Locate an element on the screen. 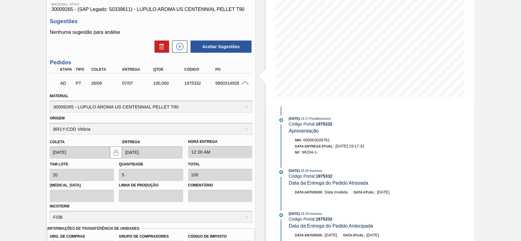 Image resolution: width=521 pixels, height=241 pixels. div: Etapa is located at coordinates (67, 70).